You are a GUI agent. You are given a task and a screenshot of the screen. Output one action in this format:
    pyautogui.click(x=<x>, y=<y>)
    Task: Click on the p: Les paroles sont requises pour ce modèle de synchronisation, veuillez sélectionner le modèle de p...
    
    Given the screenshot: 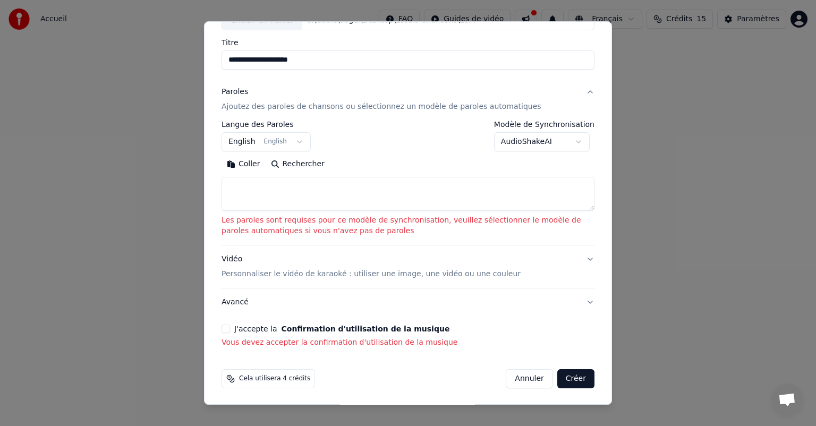 What is the action you would take?
    pyautogui.click(x=408, y=226)
    